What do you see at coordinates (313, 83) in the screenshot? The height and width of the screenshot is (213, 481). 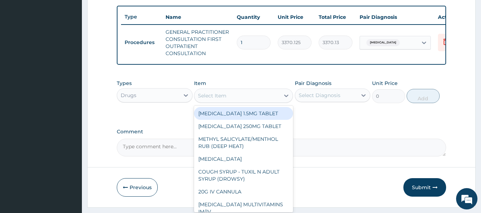 I see `label: Pair Diagnosis` at bounding box center [313, 83].